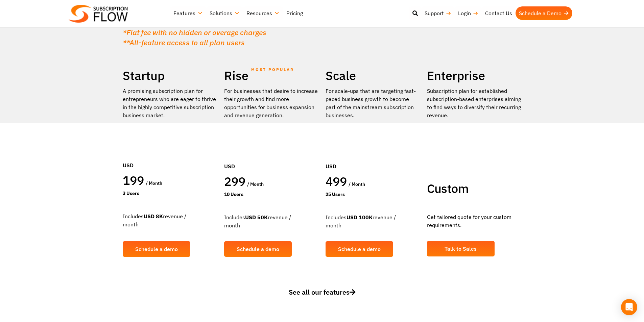 This screenshot has height=322, width=644. Describe the element at coordinates (629, 308) in the screenshot. I see `div: Open Intercom Messenger` at that location.